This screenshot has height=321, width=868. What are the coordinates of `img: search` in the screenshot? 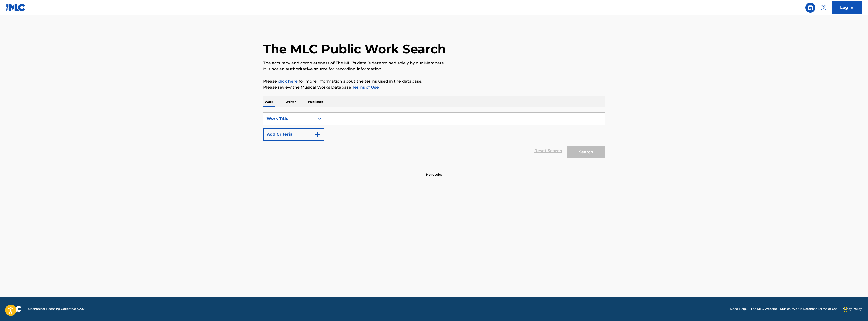 It's located at (810, 8).